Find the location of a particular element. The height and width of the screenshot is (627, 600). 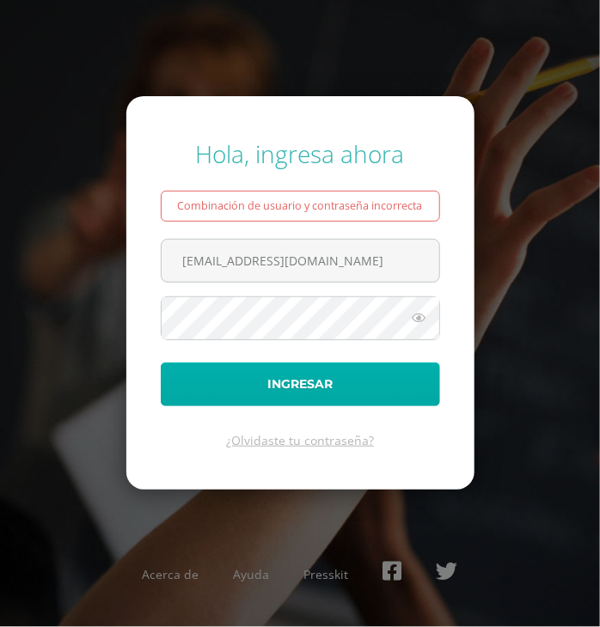

a: Presskit is located at coordinates (327, 574).